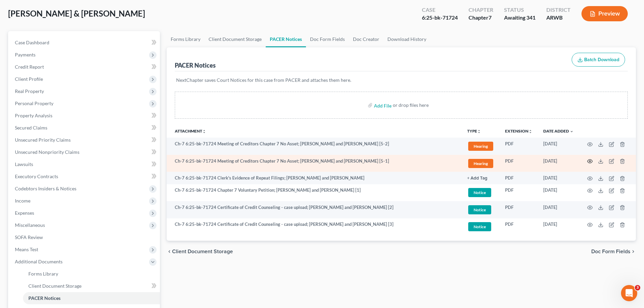 The height and width of the screenshot is (308, 644). I want to click on span: 3, so click(638, 287).